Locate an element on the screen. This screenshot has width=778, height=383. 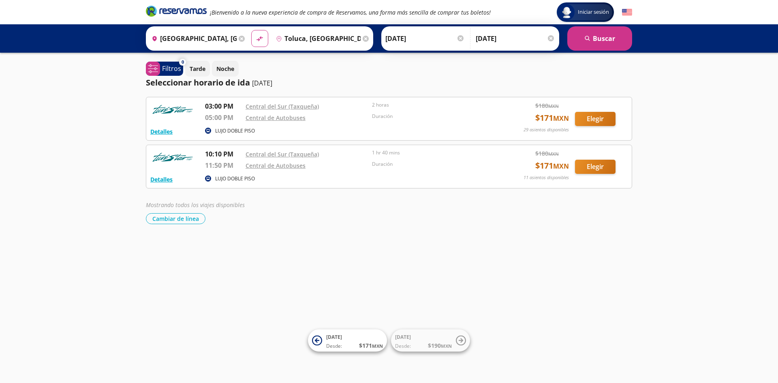
p: Noche is located at coordinates (225, 68).